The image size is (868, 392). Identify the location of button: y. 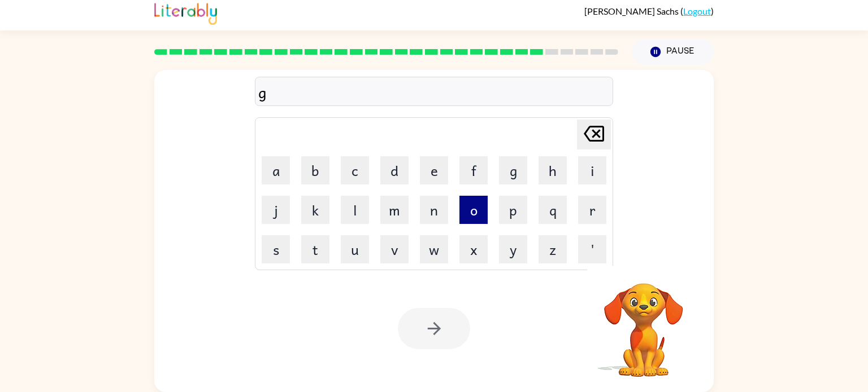
(513, 250).